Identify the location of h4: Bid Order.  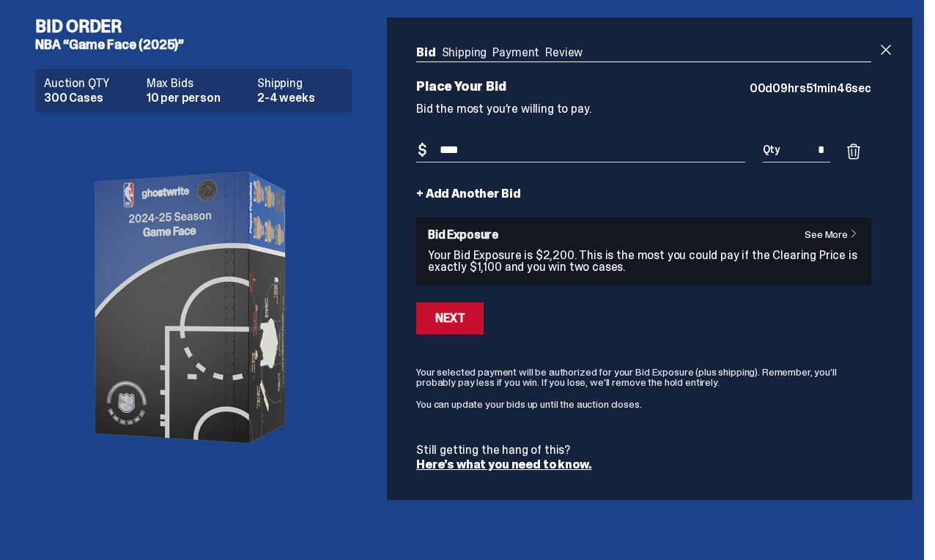
(199, 26).